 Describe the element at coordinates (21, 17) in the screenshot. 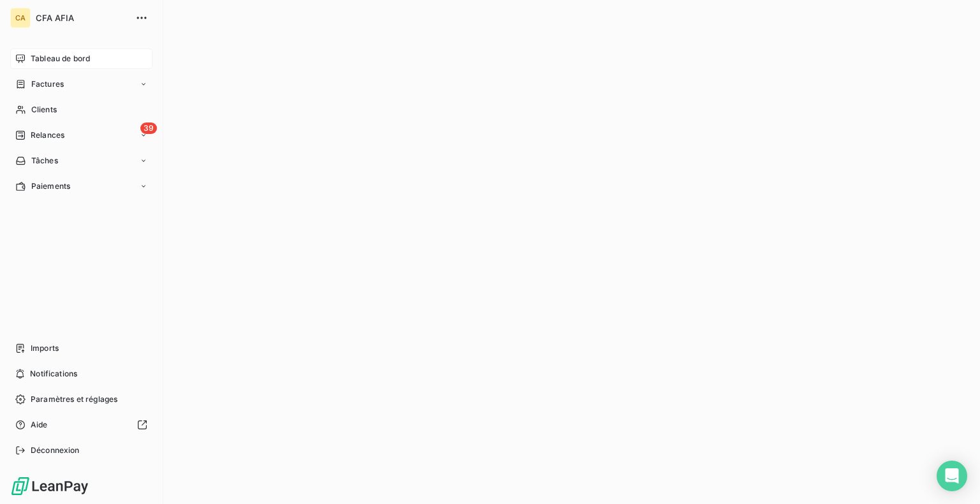

I see `div: CA` at that location.